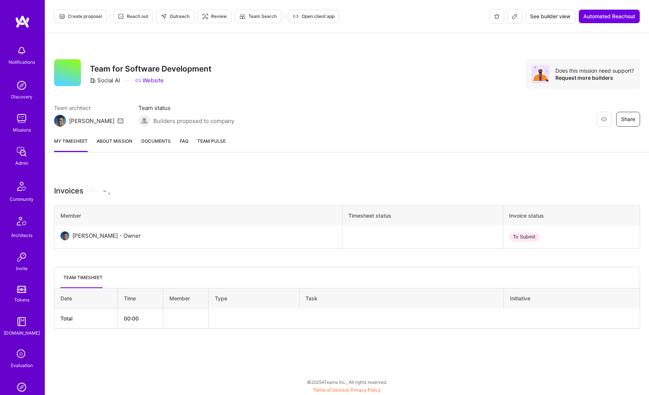 The image size is (649, 395). Describe the element at coordinates (330, 390) in the screenshot. I see `a: Terms of Service` at that location.